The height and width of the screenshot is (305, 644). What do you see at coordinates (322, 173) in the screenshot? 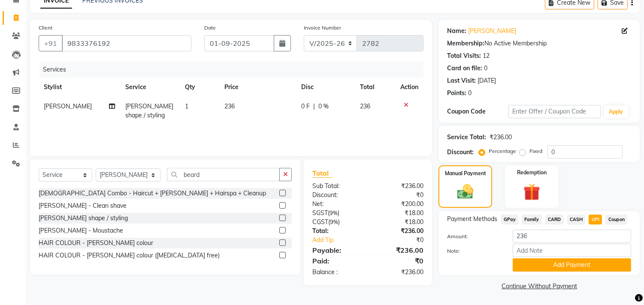
I see `span: Total` at bounding box center [322, 173].